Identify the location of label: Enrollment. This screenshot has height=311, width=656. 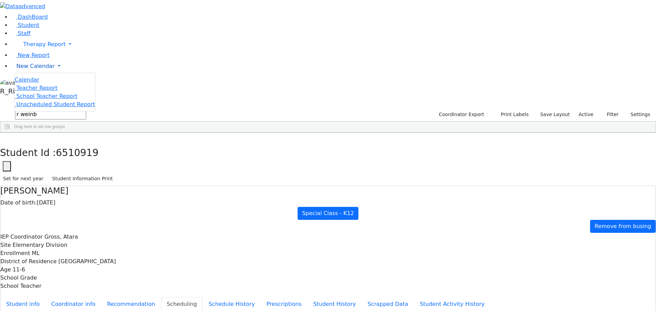
(15, 253).